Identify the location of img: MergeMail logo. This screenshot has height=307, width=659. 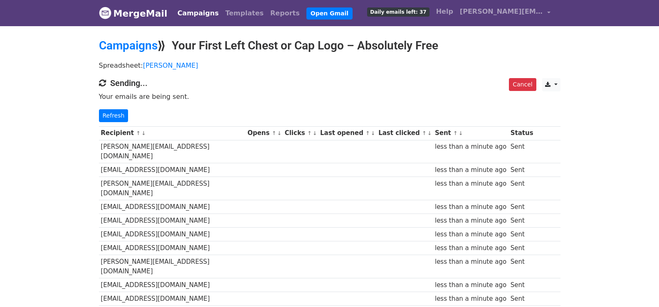
(105, 13).